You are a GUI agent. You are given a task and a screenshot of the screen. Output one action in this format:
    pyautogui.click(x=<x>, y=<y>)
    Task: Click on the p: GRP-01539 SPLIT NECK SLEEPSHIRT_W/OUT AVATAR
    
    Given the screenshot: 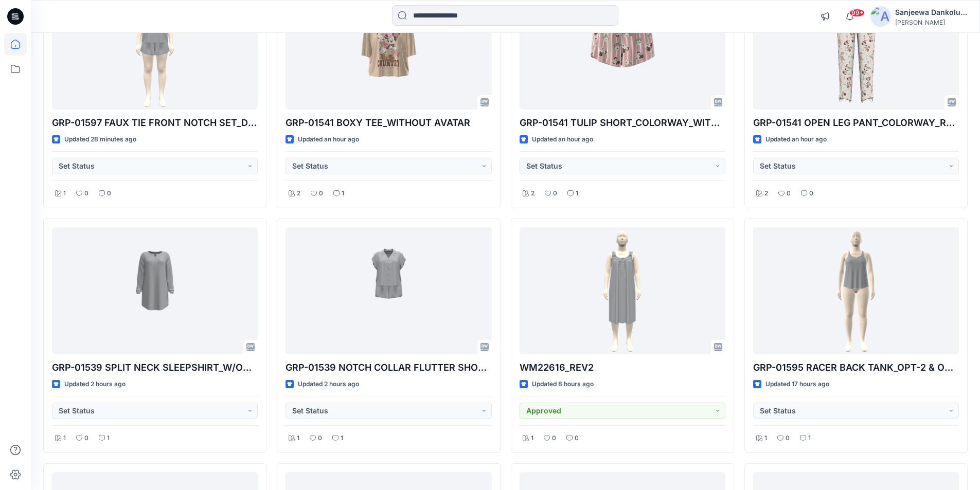 What is the action you would take?
    pyautogui.click(x=155, y=368)
    